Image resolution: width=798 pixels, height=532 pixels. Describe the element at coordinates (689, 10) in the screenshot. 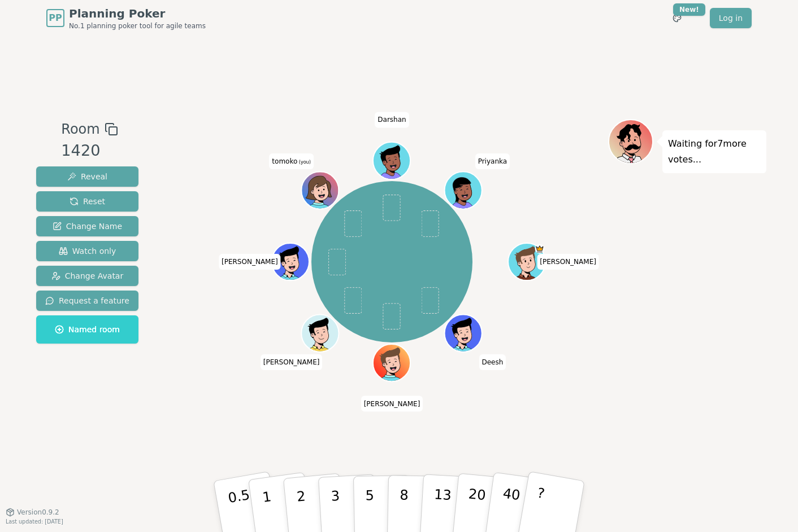

I see `div: New!` at that location.